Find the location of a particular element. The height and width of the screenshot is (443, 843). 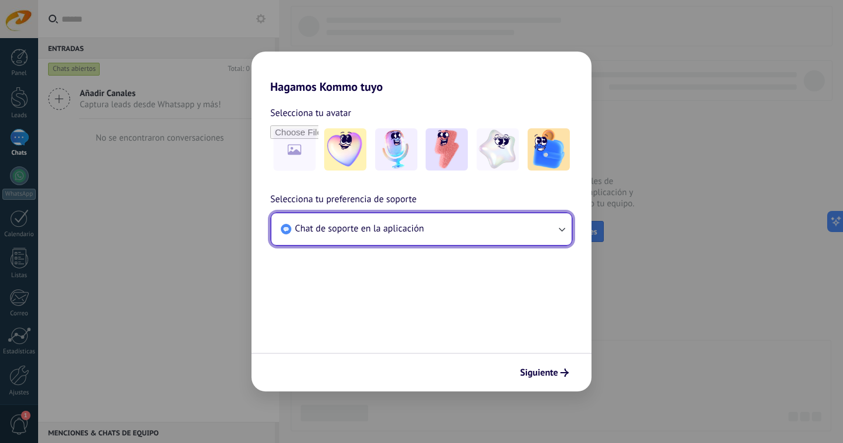

img: -4.jpeg is located at coordinates (498, 149).